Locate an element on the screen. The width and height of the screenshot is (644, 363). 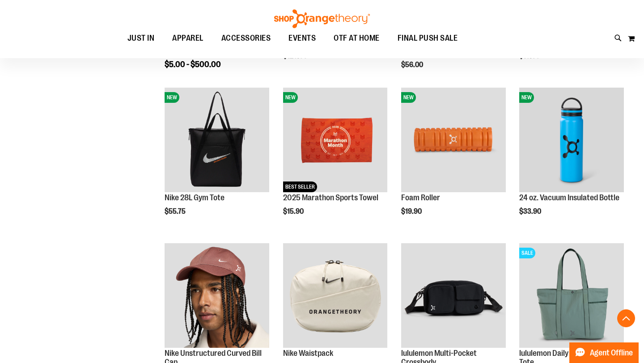
button: Back To Top is located at coordinates (626, 319).